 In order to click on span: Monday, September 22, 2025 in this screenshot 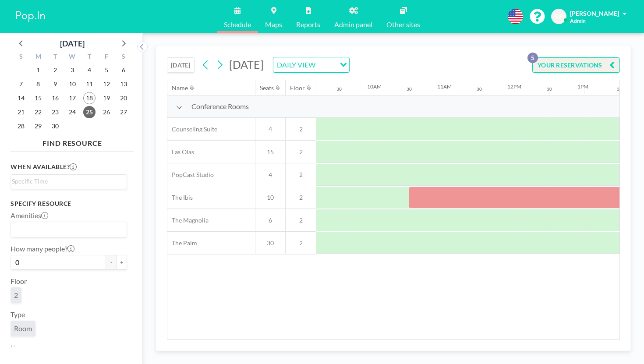, I will do `click(38, 112)`.